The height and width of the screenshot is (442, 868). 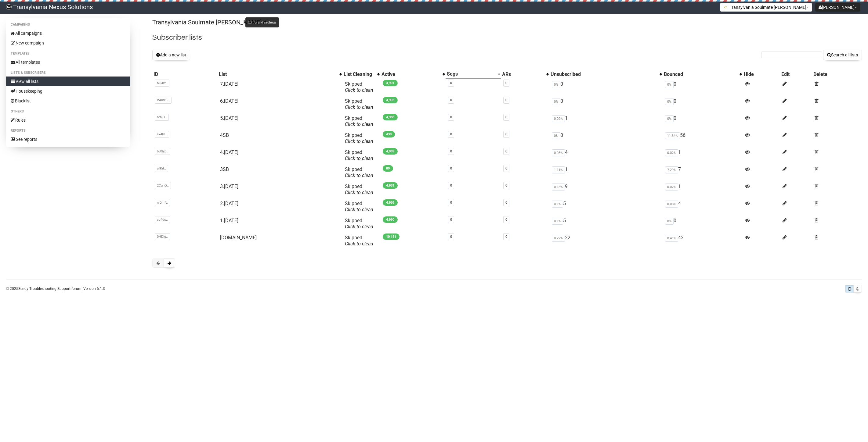 I want to click on div: Segs, so click(x=471, y=74).